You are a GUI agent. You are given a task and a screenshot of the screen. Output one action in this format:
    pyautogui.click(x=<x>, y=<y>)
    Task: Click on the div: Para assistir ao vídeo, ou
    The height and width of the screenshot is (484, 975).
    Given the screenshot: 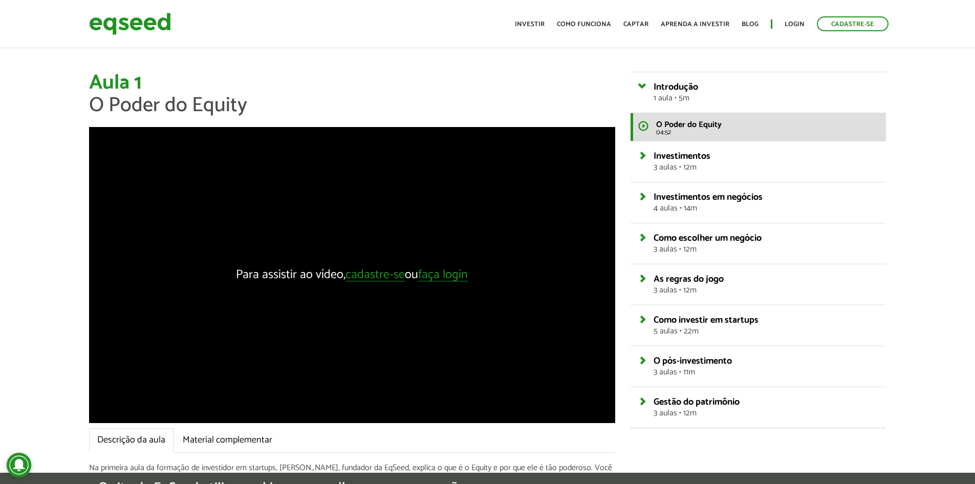 What is the action you would take?
    pyautogui.click(x=352, y=275)
    